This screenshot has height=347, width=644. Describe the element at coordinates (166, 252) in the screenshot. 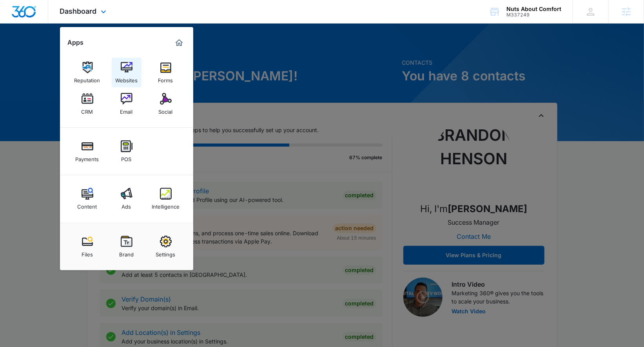

I see `div: Settings` at that location.